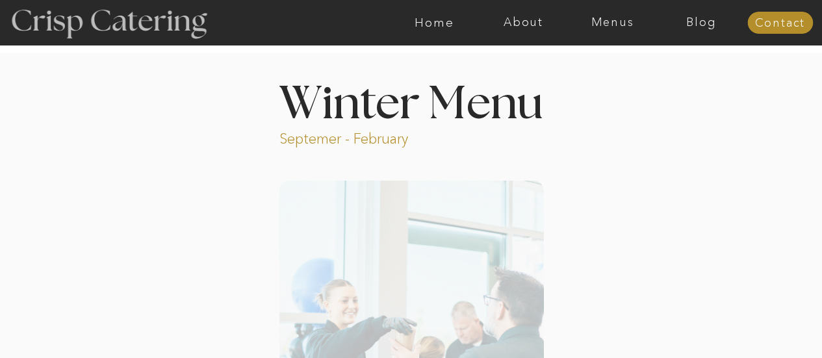  I want to click on a: Home, so click(434, 23).